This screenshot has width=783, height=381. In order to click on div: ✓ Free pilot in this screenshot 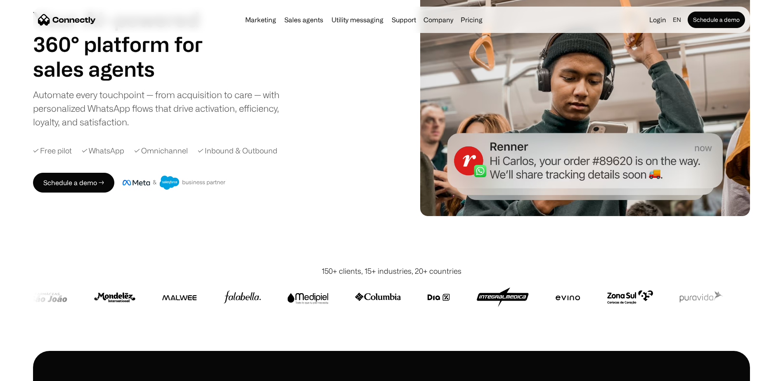, I will do `click(52, 151)`.